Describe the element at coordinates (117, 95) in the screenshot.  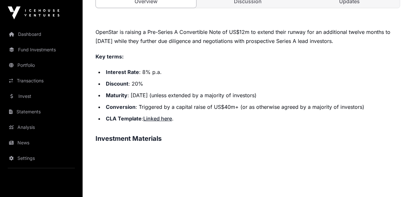
I see `strong: Maturity` at that location.